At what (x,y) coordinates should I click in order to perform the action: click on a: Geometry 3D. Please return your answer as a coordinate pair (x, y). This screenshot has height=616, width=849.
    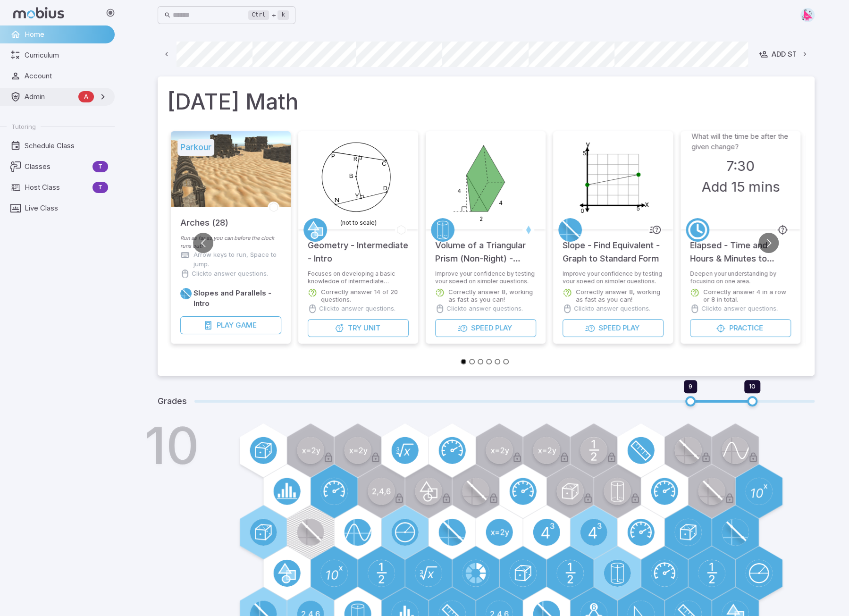
    Looking at the image, I should click on (443, 230).